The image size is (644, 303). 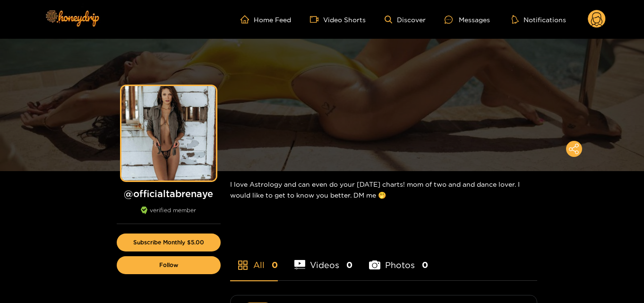 I want to click on li: Videos, so click(x=323, y=259).